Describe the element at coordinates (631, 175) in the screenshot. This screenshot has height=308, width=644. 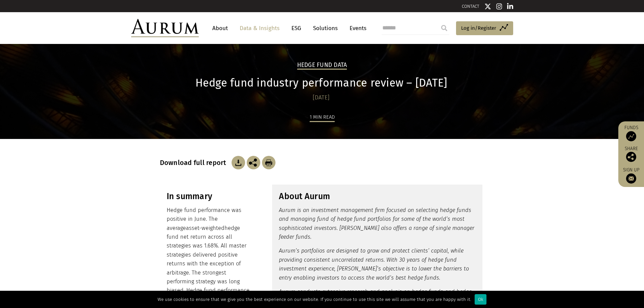
I see `a: Sign up` at that location.